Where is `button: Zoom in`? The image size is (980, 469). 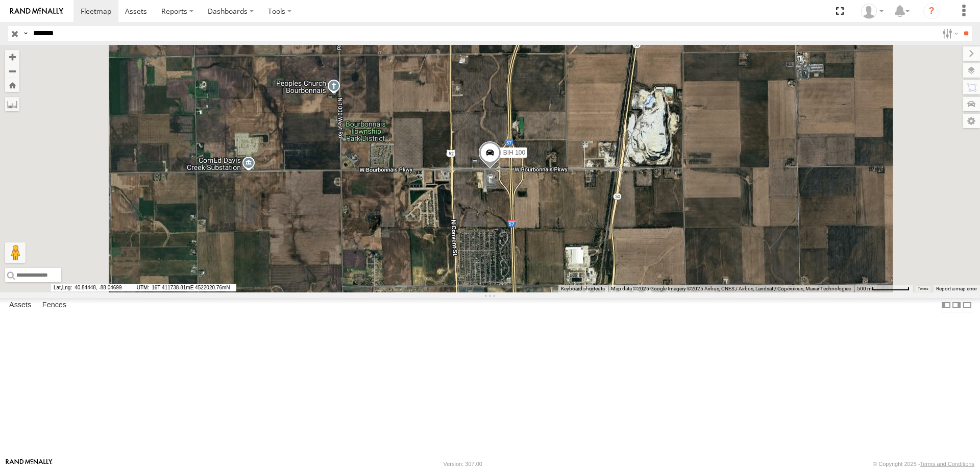
button: Zoom in is located at coordinates (13, 57).